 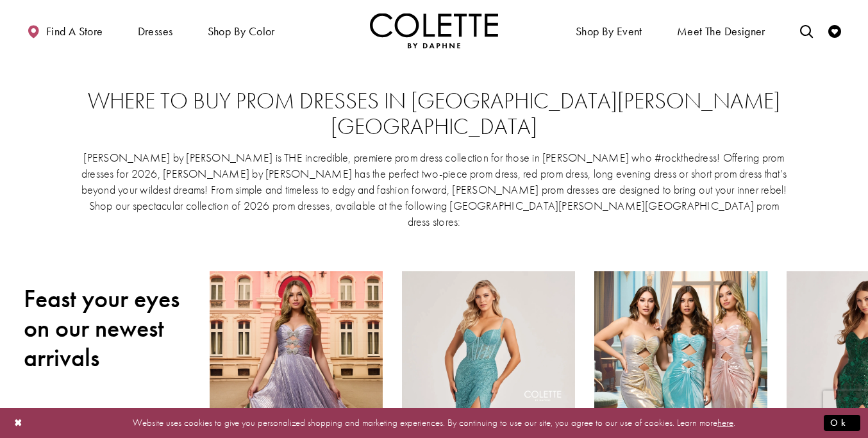 I want to click on a: Toggle search, so click(x=806, y=30).